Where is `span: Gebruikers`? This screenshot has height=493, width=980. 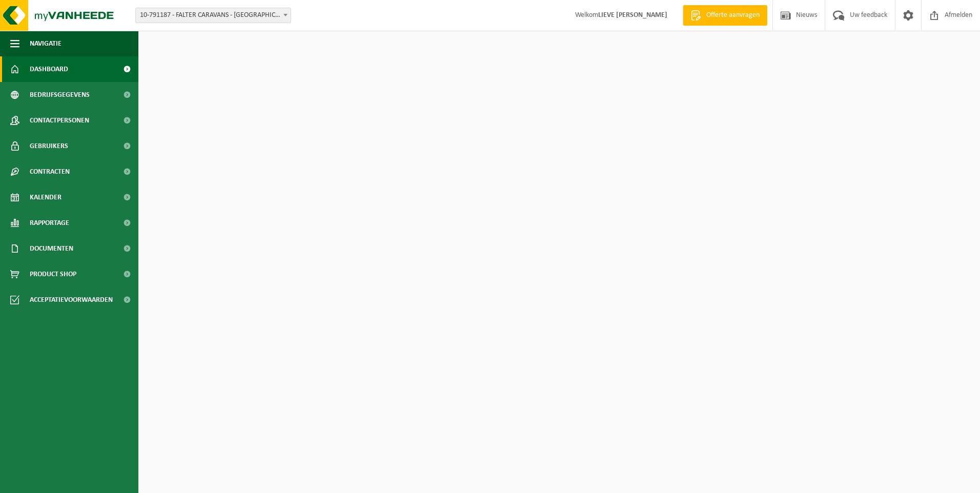
span: Gebruikers is located at coordinates (49, 146).